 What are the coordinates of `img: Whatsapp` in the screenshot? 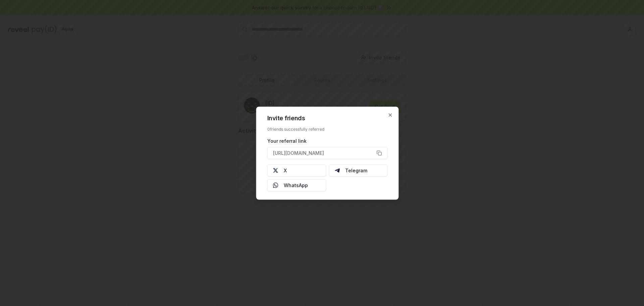 It's located at (276, 185).